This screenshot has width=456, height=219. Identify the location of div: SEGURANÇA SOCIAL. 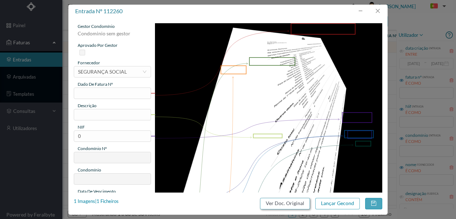
(102, 72).